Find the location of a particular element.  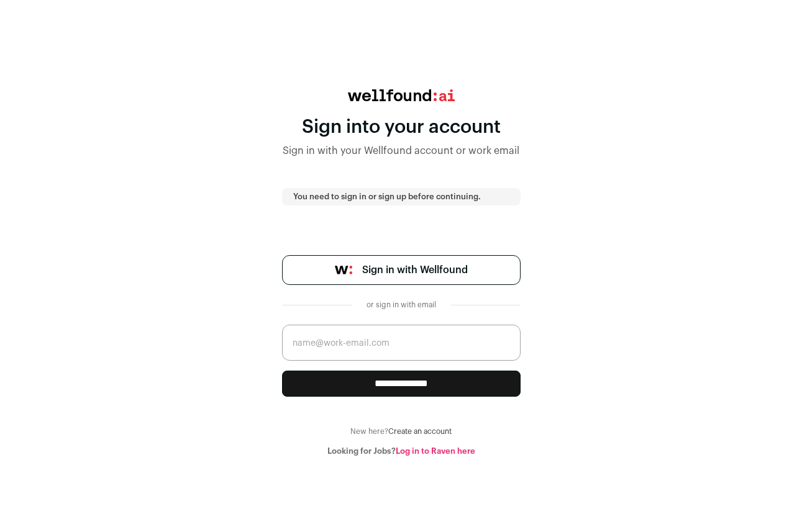

div: Sign into your account is located at coordinates (401, 128).